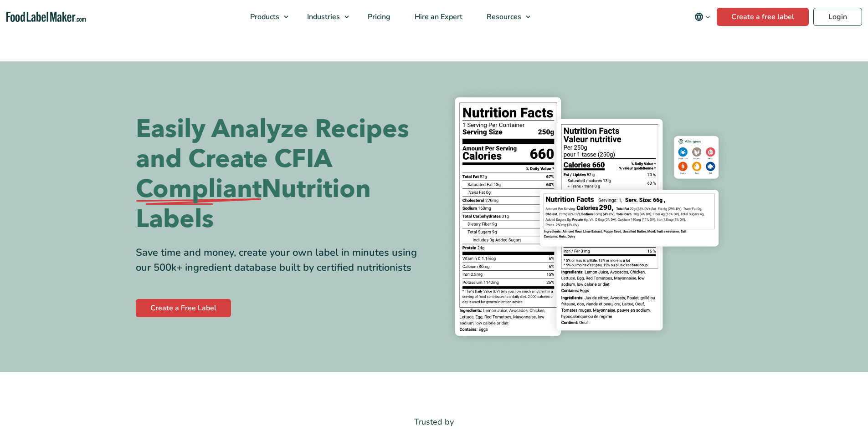 The width and height of the screenshot is (868, 430). What do you see at coordinates (503, 17) in the screenshot?
I see `span: Resources` at bounding box center [503, 17].